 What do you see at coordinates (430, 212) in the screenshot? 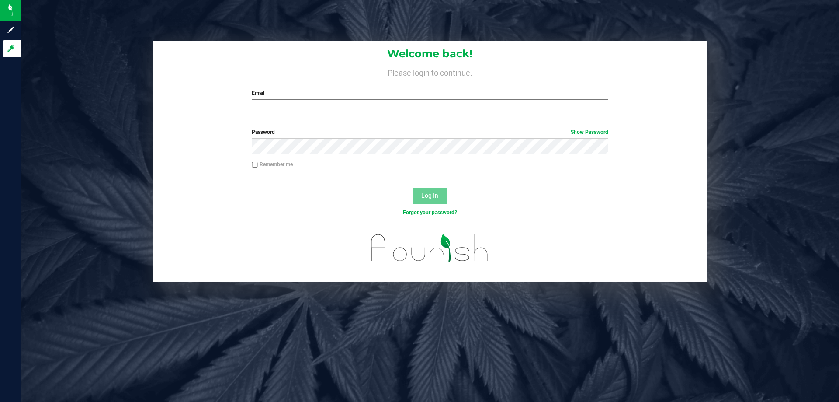
I see `a: Forgot your password?` at bounding box center [430, 212].